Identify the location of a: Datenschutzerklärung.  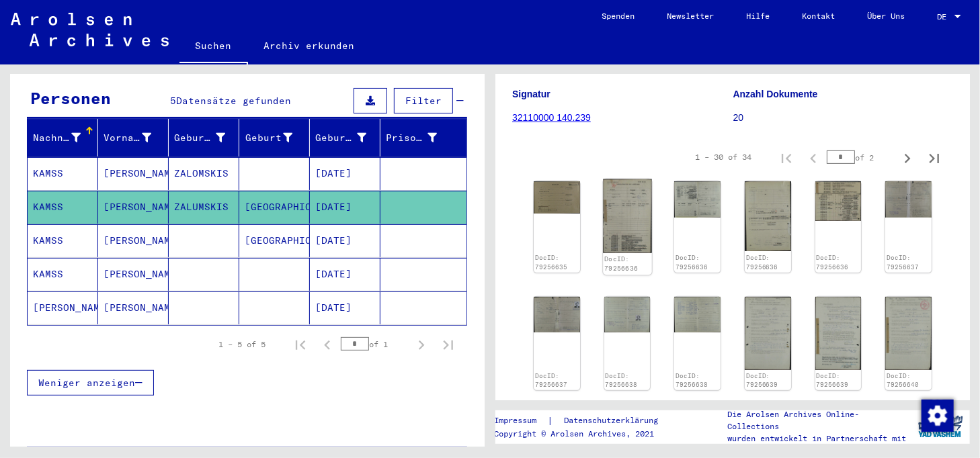
(614, 421).